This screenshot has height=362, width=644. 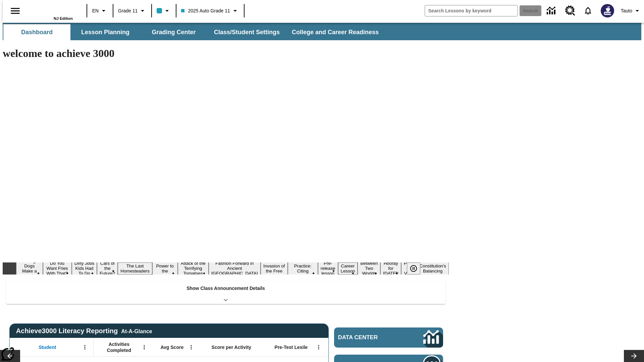 What do you see at coordinates (472, 10) in the screenshot?
I see `input: search field` at bounding box center [472, 10].